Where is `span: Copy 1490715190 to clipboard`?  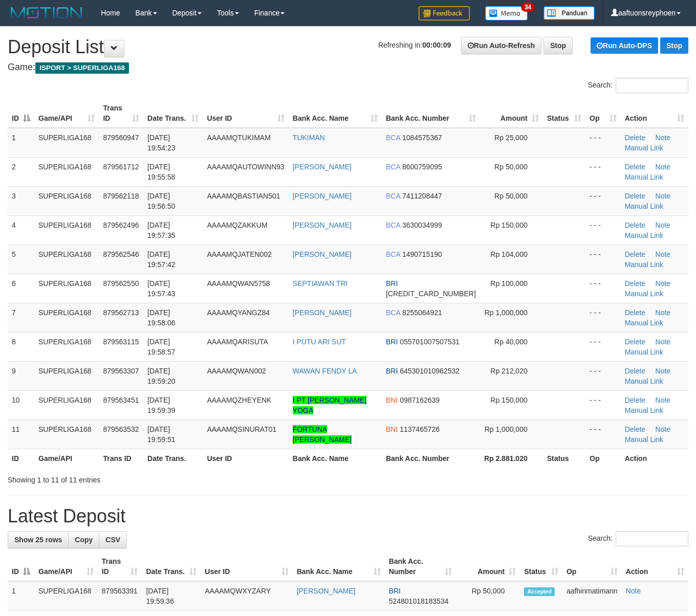
span: Copy 1490715190 to clipboard is located at coordinates (422, 254).